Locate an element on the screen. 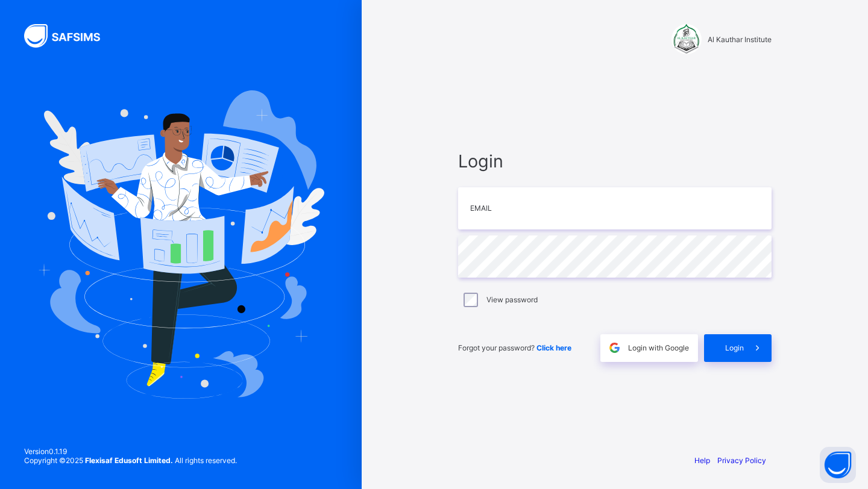 This screenshot has height=489, width=868. img: google.396cfc9801f0270233282035f929180a.svg is located at coordinates (614, 347).